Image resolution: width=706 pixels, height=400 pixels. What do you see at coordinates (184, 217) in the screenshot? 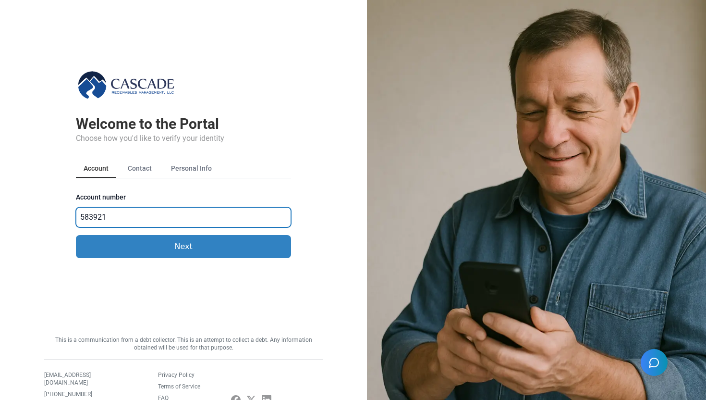
I see `input: Enter your account number` at bounding box center [184, 217].